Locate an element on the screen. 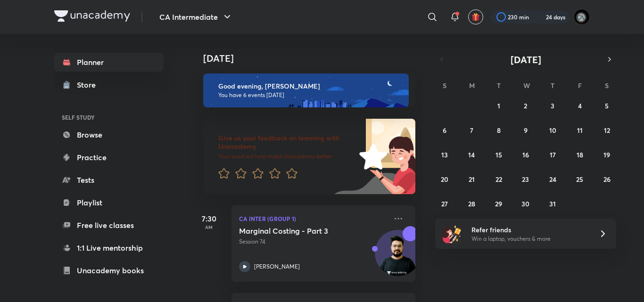 The width and height of the screenshot is (644, 302). button: July 8, 2025 is located at coordinates (499, 130).